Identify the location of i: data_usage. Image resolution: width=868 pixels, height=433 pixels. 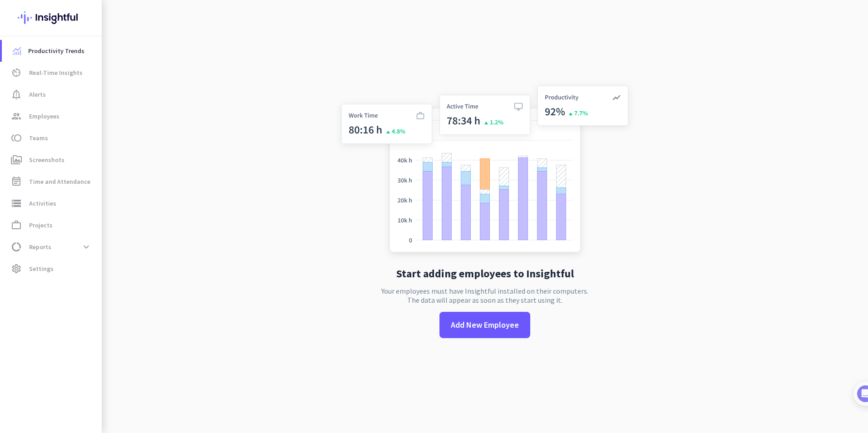
(17, 247).